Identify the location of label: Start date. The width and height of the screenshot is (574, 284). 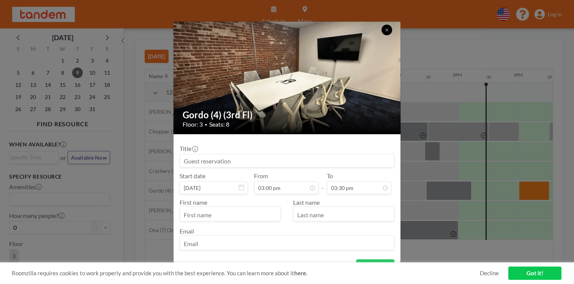
(193, 176).